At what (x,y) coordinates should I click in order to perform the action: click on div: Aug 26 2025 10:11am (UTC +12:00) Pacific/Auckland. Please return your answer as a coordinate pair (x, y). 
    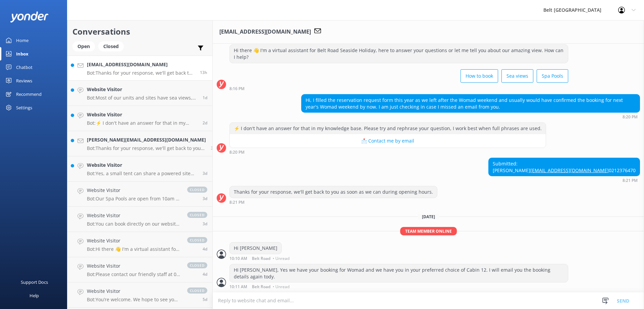
    Looking at the image, I should click on (399, 286).